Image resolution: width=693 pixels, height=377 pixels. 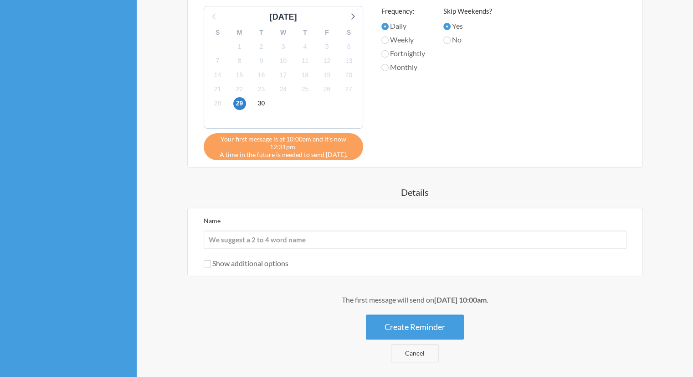 What do you see at coordinates (305, 89) in the screenshot?
I see `span: Saturday, October 25, 2025` at bounding box center [305, 89].